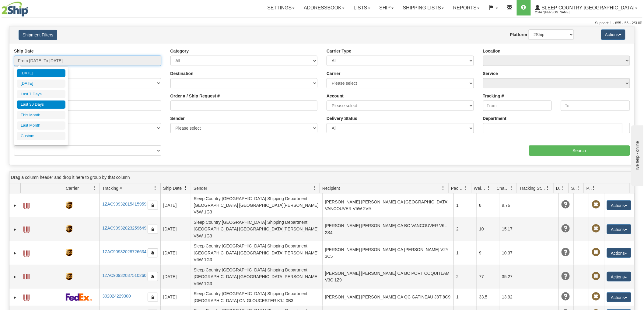 Image resolution: width=644 pixels, height=310 pixels. What do you see at coordinates (172, 188) in the screenshot?
I see `span: Ship Date` at bounding box center [172, 188].